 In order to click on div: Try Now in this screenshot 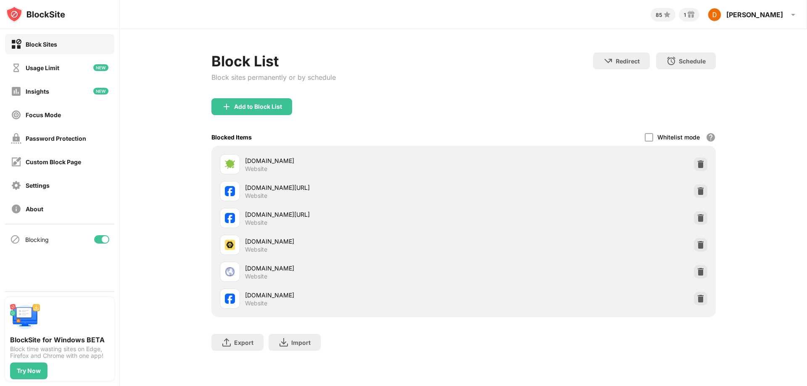, I will do `click(29, 371)`.